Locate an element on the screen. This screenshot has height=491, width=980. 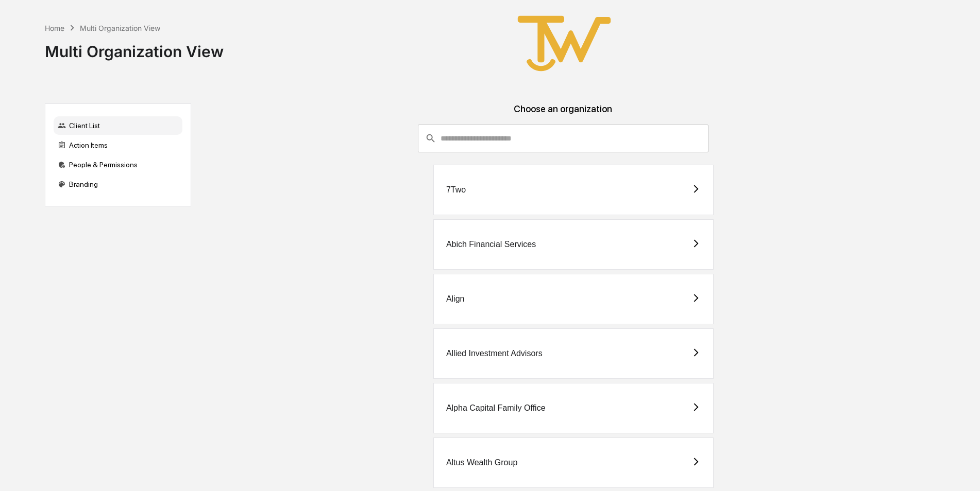
img: True West is located at coordinates (564, 43).